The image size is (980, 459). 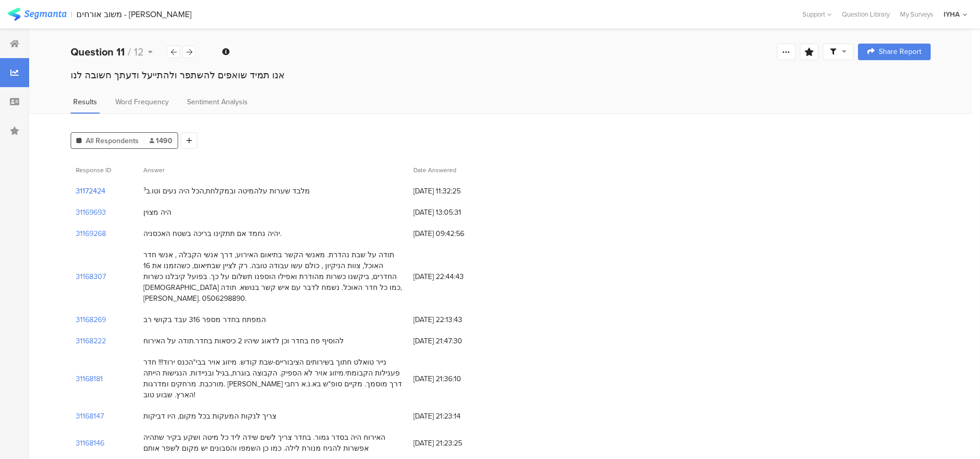 I want to click on span: Share Report, so click(x=900, y=52).